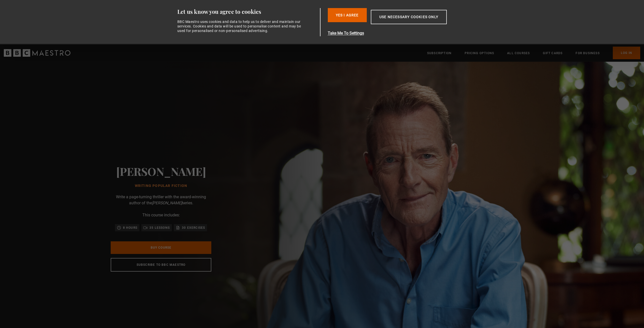  I want to click on p: 8 hours, so click(130, 228).